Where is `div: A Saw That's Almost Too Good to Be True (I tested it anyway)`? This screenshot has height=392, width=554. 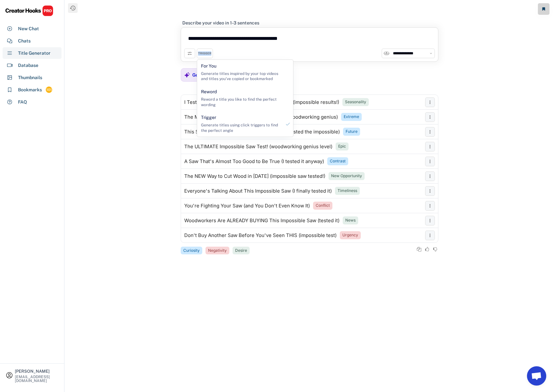
div: A Saw That's Almost Too Good to Be True (I tested it anyway) is located at coordinates (254, 161).